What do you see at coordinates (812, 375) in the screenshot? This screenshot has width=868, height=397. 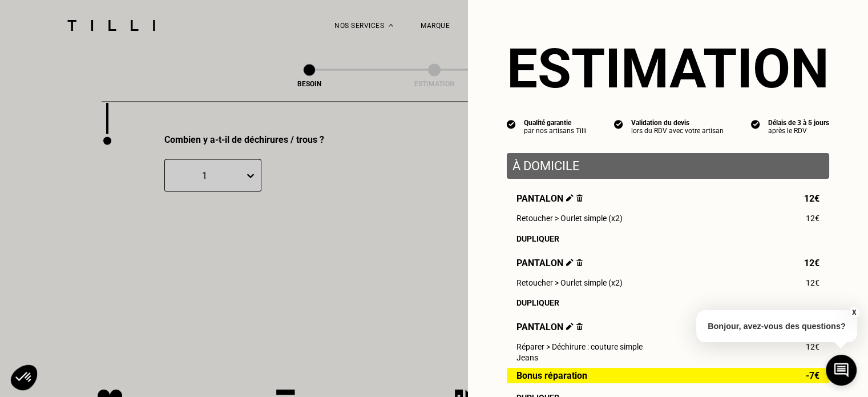 I see `span: -7€` at bounding box center [812, 375].